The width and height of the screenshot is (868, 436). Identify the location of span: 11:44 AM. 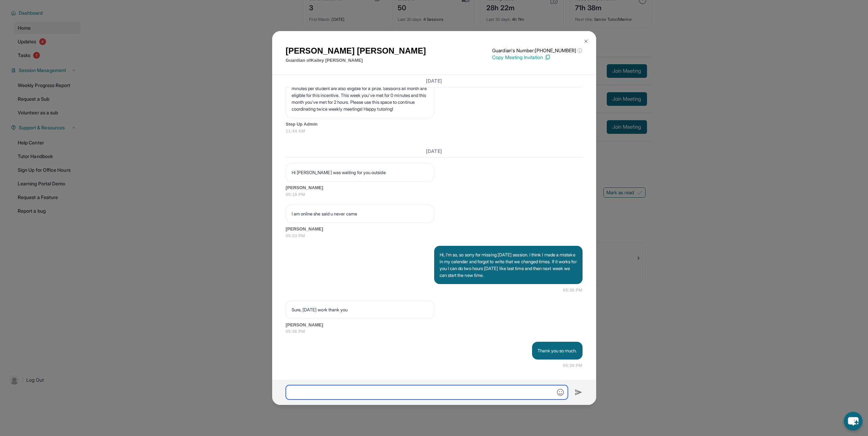
(434, 131).